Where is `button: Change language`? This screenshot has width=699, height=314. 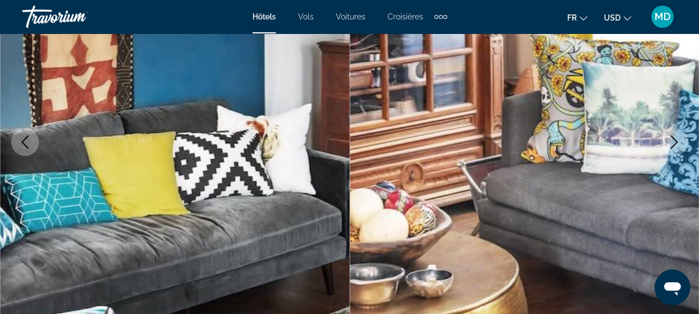 button: Change language is located at coordinates (577, 17).